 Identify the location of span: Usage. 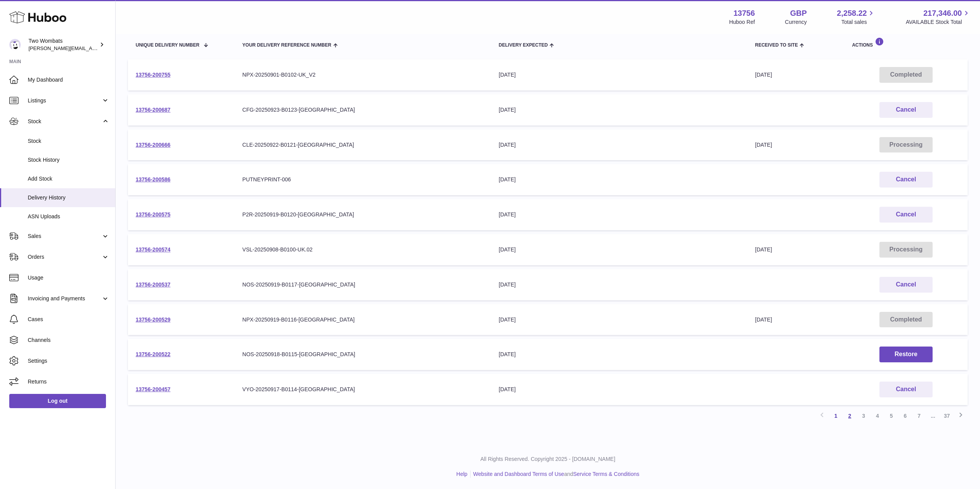
(69, 278).